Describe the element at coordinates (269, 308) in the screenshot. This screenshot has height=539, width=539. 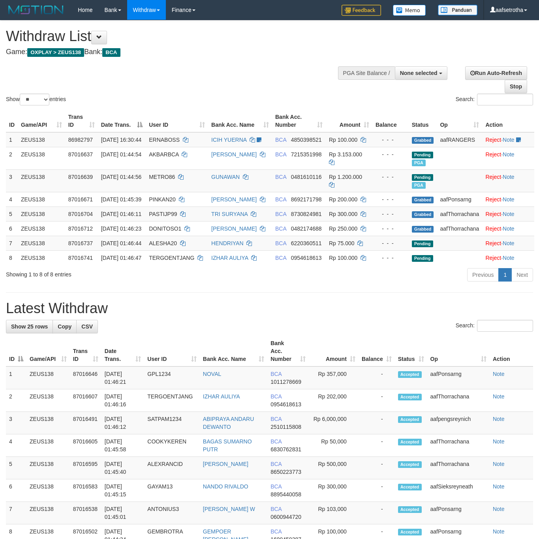
I see `h1: Latest Withdraw` at that location.